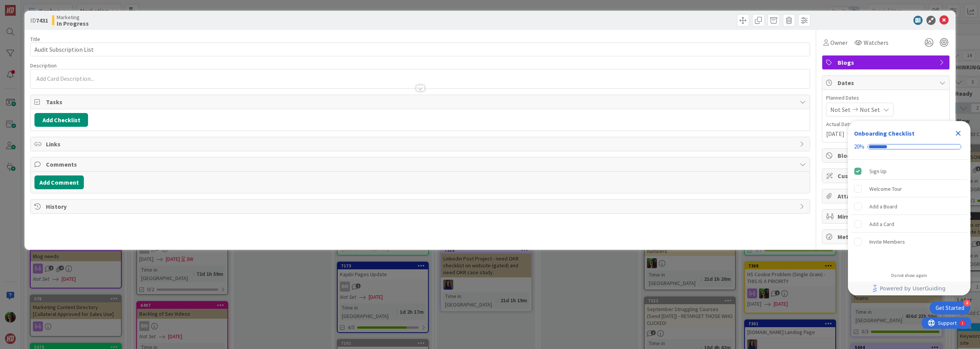  What do you see at coordinates (885, 189) in the screenshot?
I see `div: Welcome Tour` at bounding box center [885, 189].